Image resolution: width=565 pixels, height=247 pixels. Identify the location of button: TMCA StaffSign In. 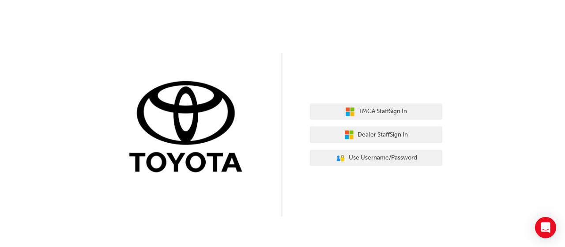
(376, 112).